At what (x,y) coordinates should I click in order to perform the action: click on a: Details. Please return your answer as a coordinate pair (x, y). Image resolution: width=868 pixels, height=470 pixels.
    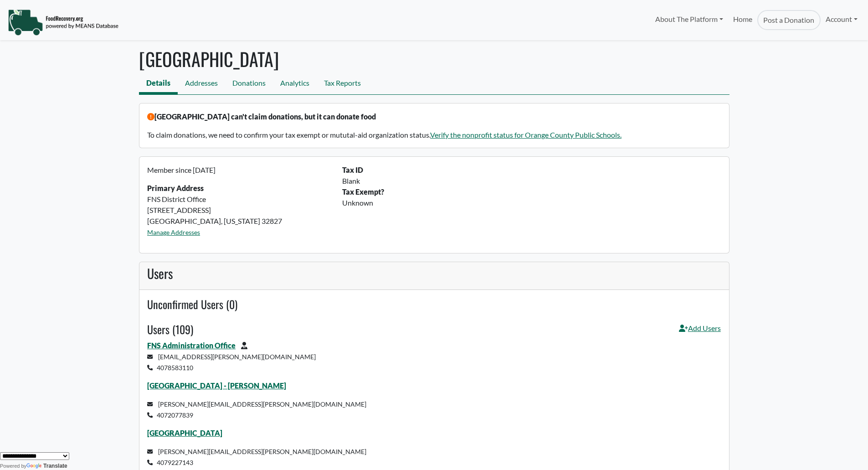
    Looking at the image, I should click on (158, 84).